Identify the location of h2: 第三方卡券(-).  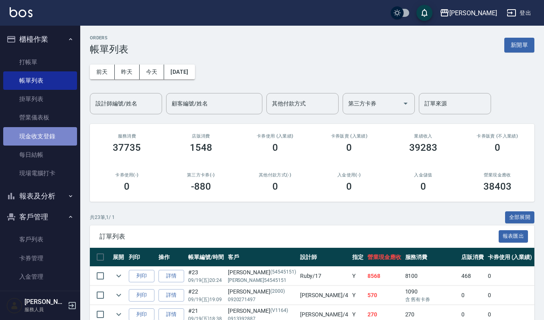
(201, 175).